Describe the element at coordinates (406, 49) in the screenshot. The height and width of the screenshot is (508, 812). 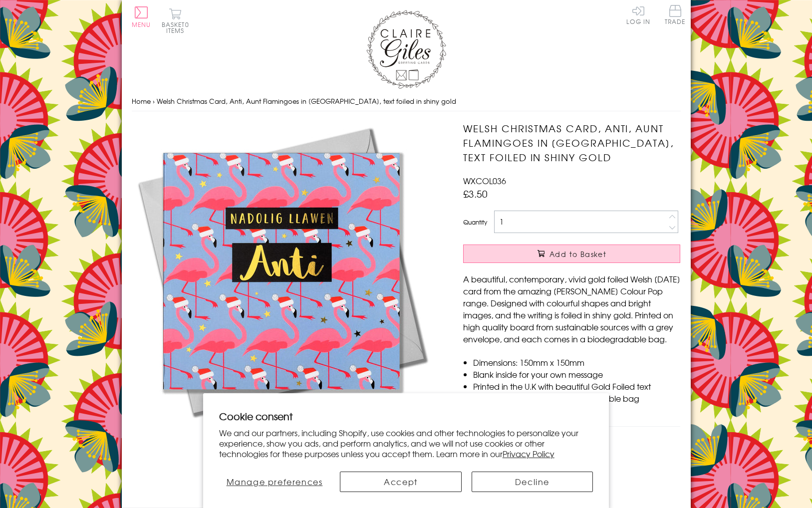
I see `img: Claire Giles Greetings Cards` at that location.